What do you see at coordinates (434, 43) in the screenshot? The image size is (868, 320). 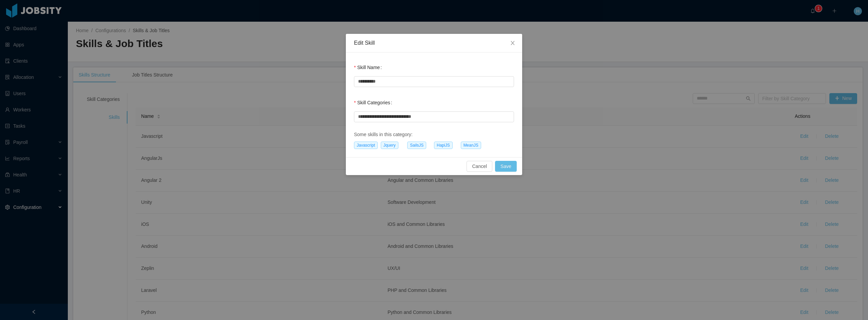 I see `div: Edit Skill` at bounding box center [434, 43].